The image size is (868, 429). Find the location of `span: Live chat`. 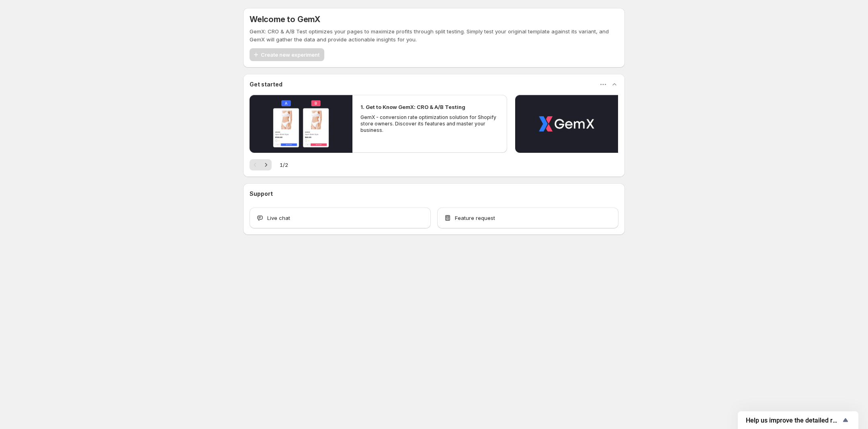

span: Live chat is located at coordinates (278, 218).